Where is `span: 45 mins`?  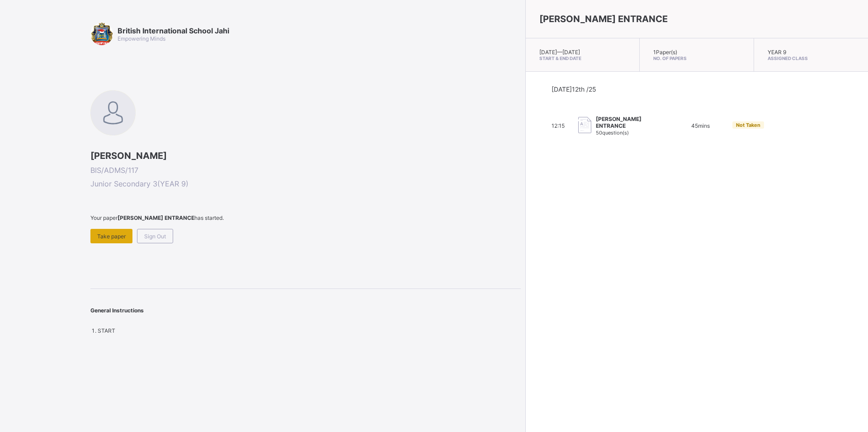 span: 45 mins is located at coordinates (700, 125).